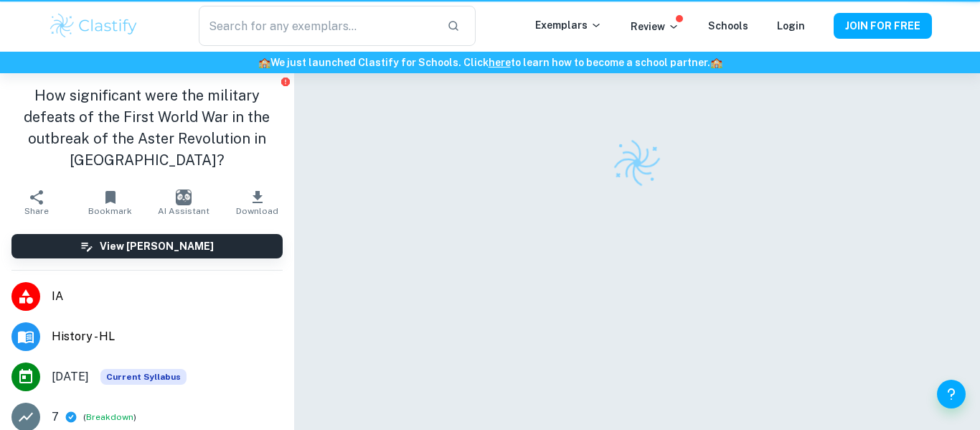  What do you see at coordinates (110, 416) in the screenshot?
I see `button: Breakdown` at bounding box center [110, 416].